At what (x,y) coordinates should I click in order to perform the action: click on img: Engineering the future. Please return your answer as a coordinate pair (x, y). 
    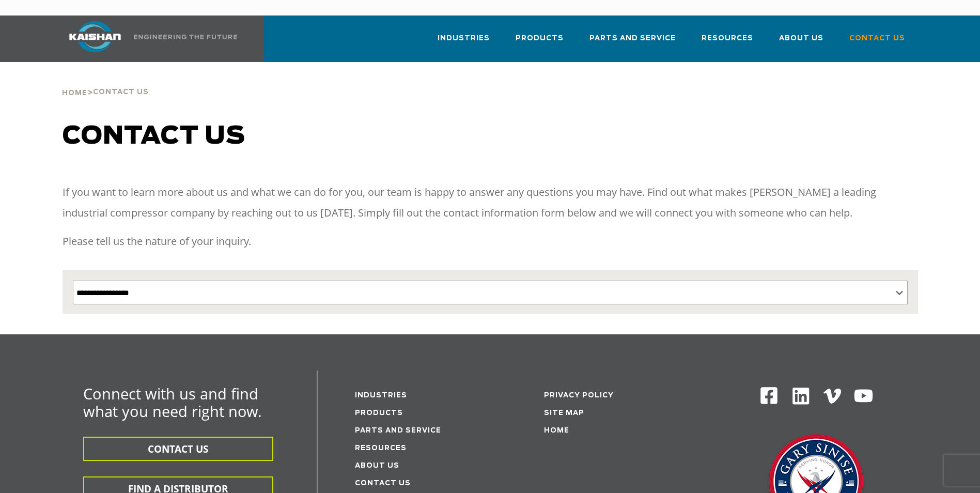
    Looking at the image, I should click on (185, 37).